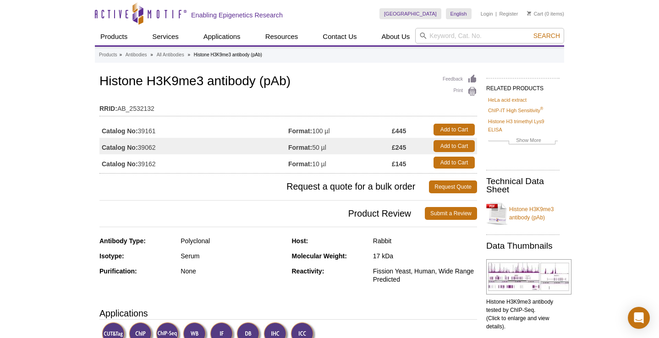  Describe the element at coordinates (453, 187) in the screenshot. I see `a: Request Quote` at that location.